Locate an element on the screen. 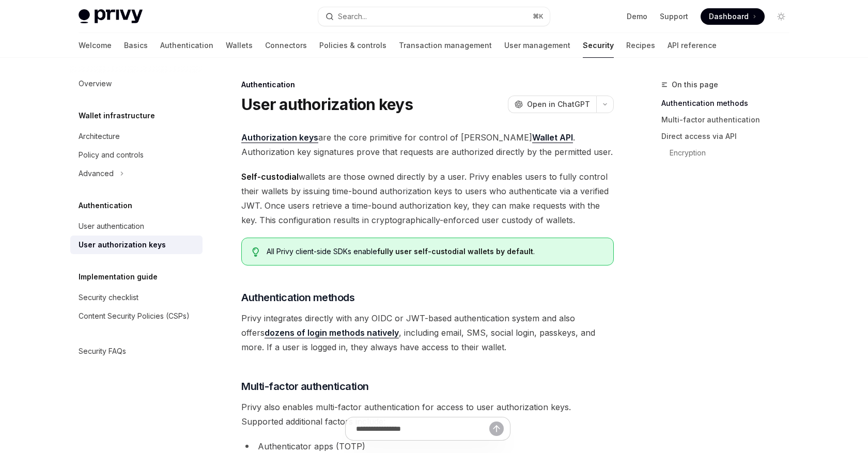 This screenshot has width=868, height=453. a: Security FAQs is located at coordinates (136, 352).